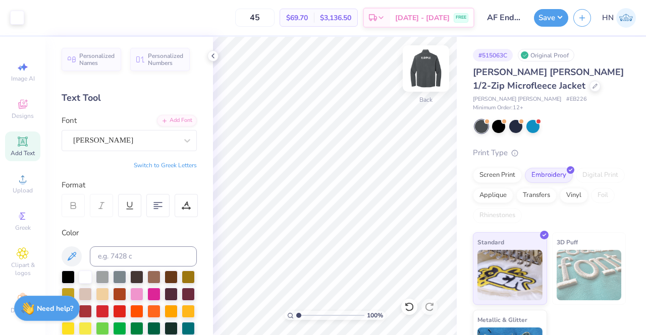 This screenshot has height=335, width=646. What do you see at coordinates (551, 18) in the screenshot?
I see `button: Save` at bounding box center [551, 18].